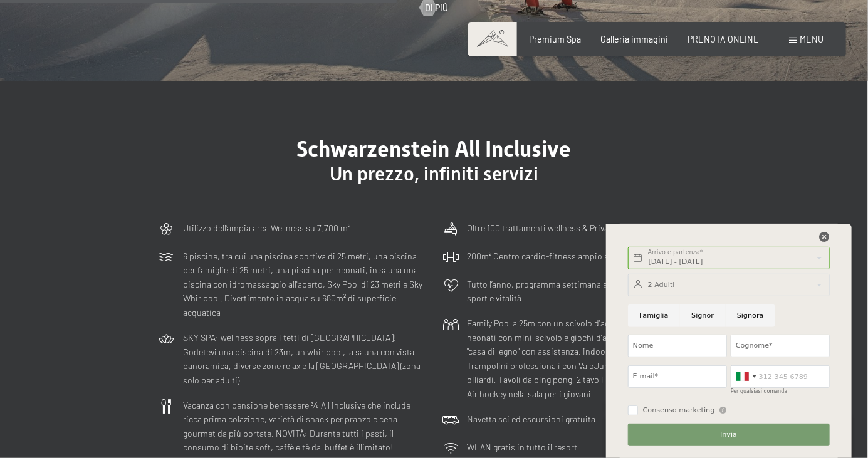 Image resolution: width=868 pixels, height=458 pixels. I want to click on a: Premium Spa, so click(555, 39).